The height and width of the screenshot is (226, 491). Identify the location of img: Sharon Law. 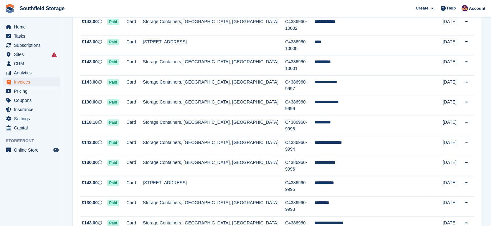
(464, 8).